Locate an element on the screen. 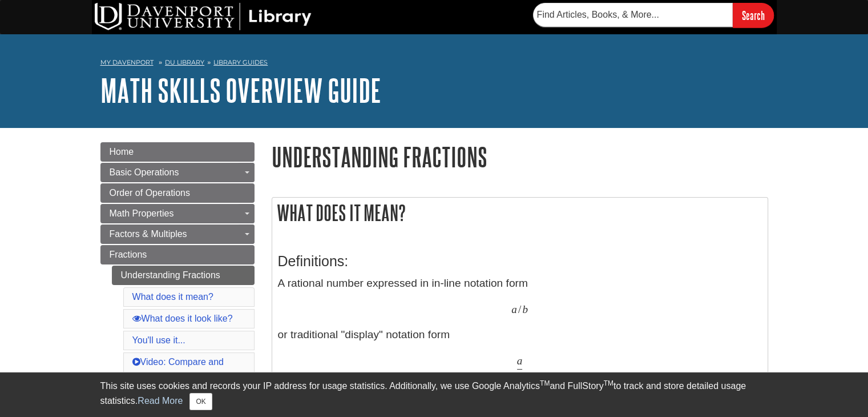  a: Library Guides is located at coordinates (240, 62).